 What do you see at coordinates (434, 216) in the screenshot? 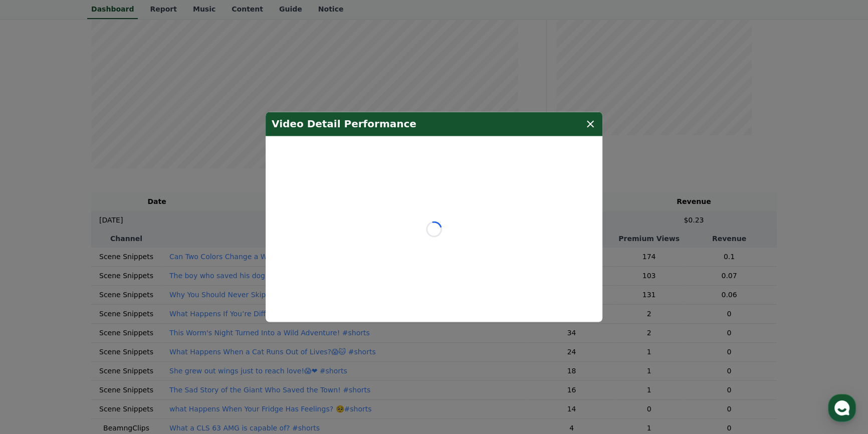
I see `div: modal` at bounding box center [434, 216].